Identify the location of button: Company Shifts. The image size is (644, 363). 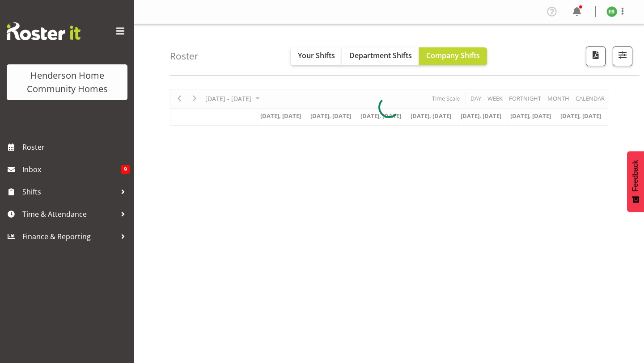
(453, 56).